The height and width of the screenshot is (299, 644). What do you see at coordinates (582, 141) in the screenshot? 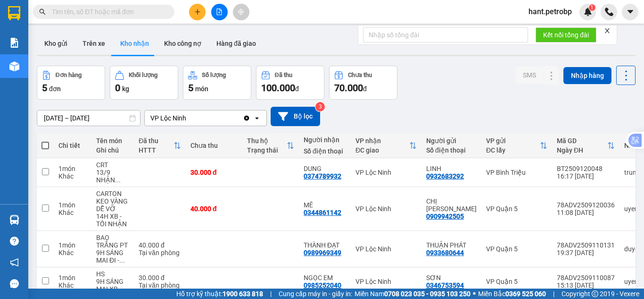
I see `div: Mã GD` at bounding box center [582, 141].